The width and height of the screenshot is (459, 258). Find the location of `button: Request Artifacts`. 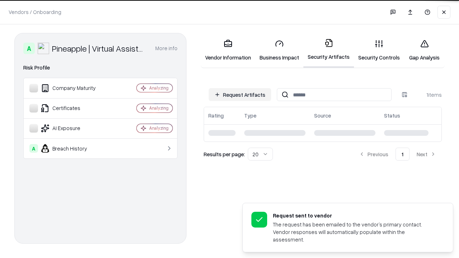

button: Request Artifacts is located at coordinates (240, 95).